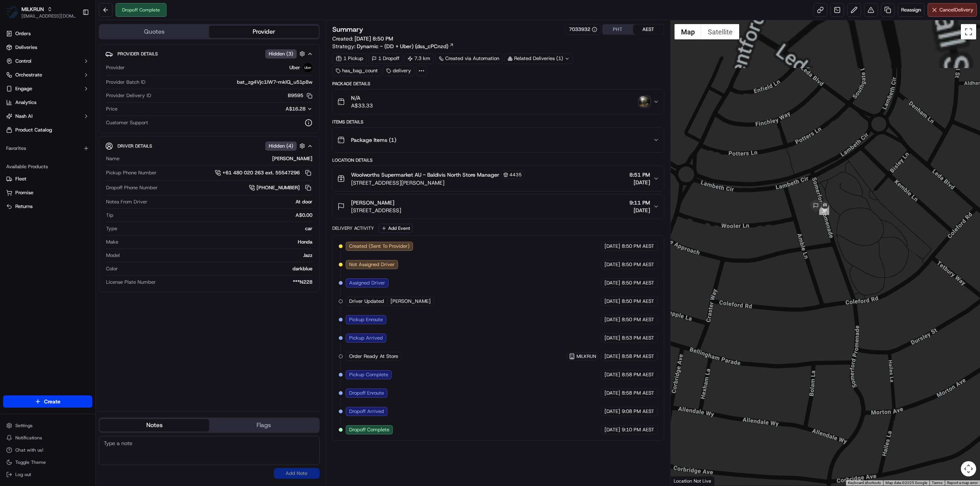  What do you see at coordinates (469, 59) in the screenshot?
I see `a: Created via Automation` at bounding box center [469, 59].